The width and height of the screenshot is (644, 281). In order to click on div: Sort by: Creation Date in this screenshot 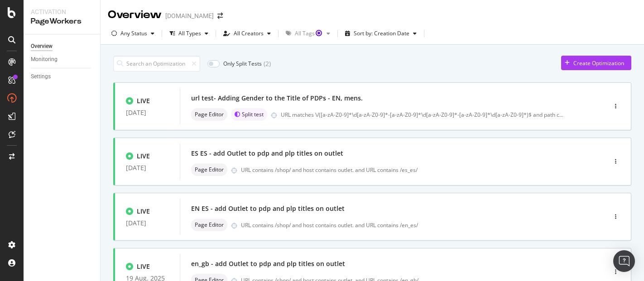, I will do `click(381, 33)`.